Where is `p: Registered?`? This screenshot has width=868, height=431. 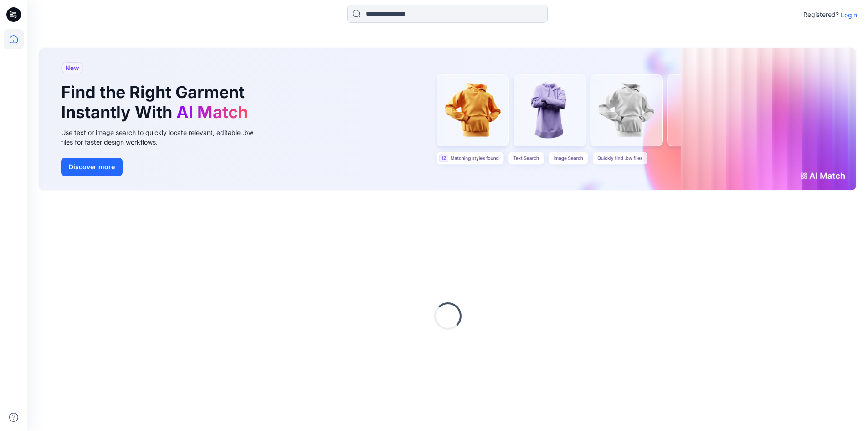
p: Registered? is located at coordinates (821, 15).